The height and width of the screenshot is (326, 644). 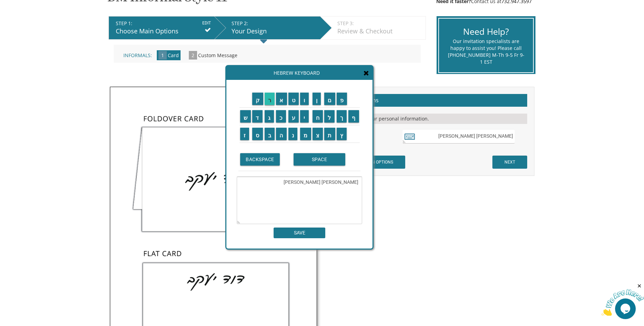 I want to click on input: נ, so click(x=292, y=134).